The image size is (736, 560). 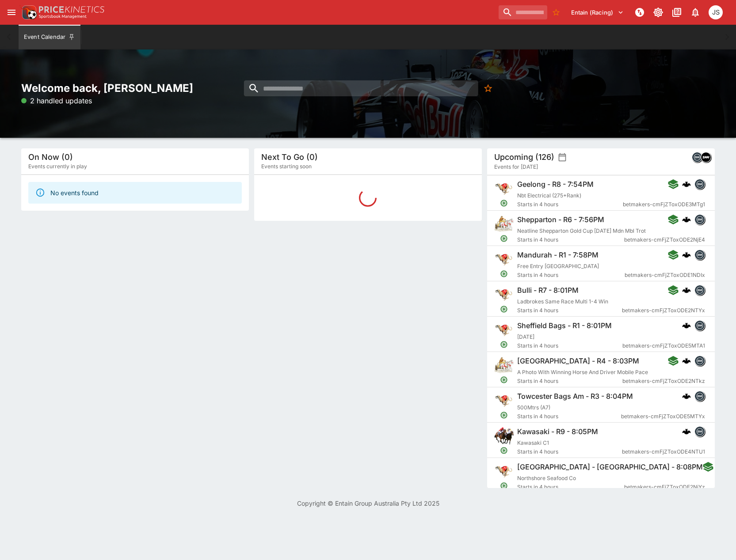 I want to click on h6: Sheffield Bags - R1 - 8:01PM, so click(x=564, y=325).